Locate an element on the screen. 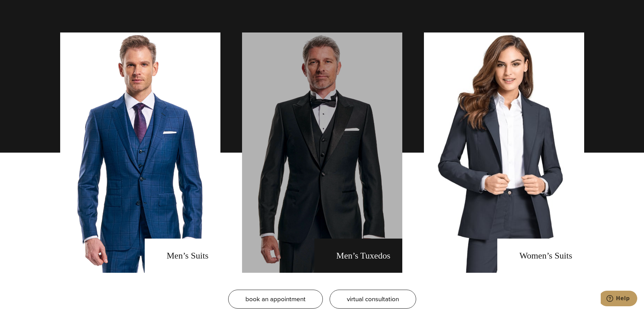  a: book an appointment is located at coordinates (275, 299).